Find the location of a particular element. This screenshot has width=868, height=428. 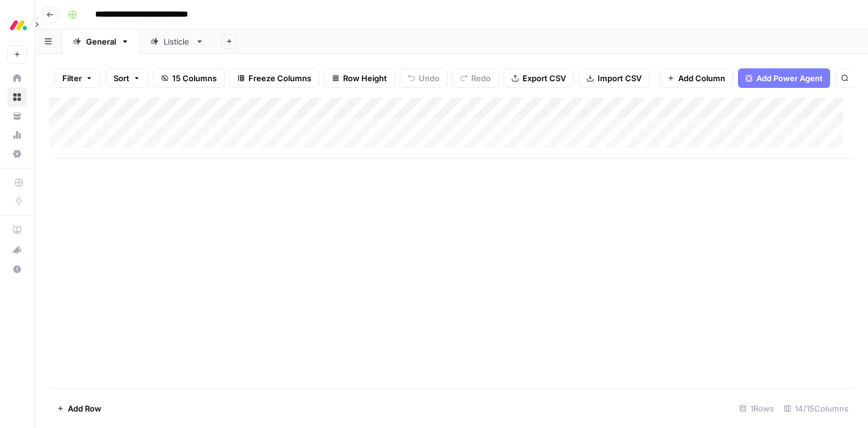

a: AirOps Academy is located at coordinates (17, 230).